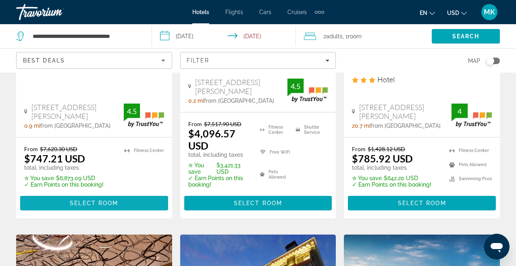 The height and width of the screenshot is (266, 516). What do you see at coordinates (297, 12) in the screenshot?
I see `span: Cruises` at bounding box center [297, 12].